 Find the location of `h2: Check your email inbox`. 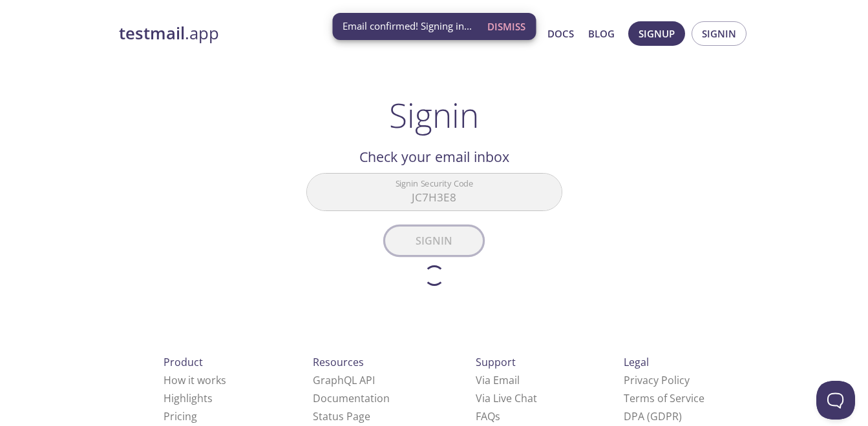

h2: Check your email inbox is located at coordinates (434, 156).